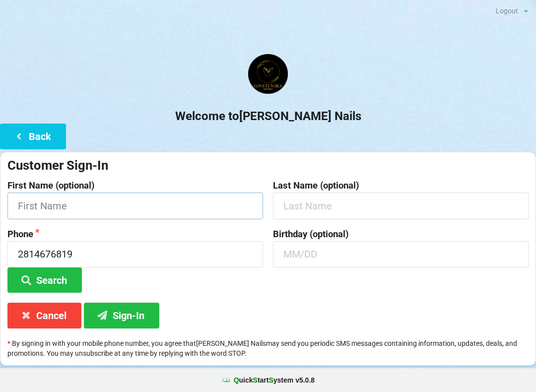  What do you see at coordinates (44, 315) in the screenshot?
I see `button: Cancel` at bounding box center [44, 315].